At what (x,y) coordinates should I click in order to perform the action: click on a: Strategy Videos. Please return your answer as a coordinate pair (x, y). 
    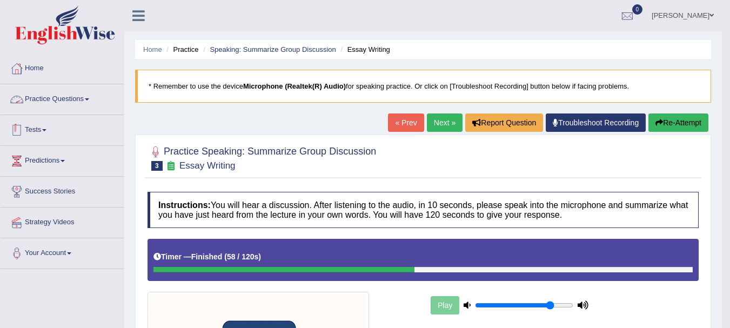
    Looking at the image, I should click on (62, 221).